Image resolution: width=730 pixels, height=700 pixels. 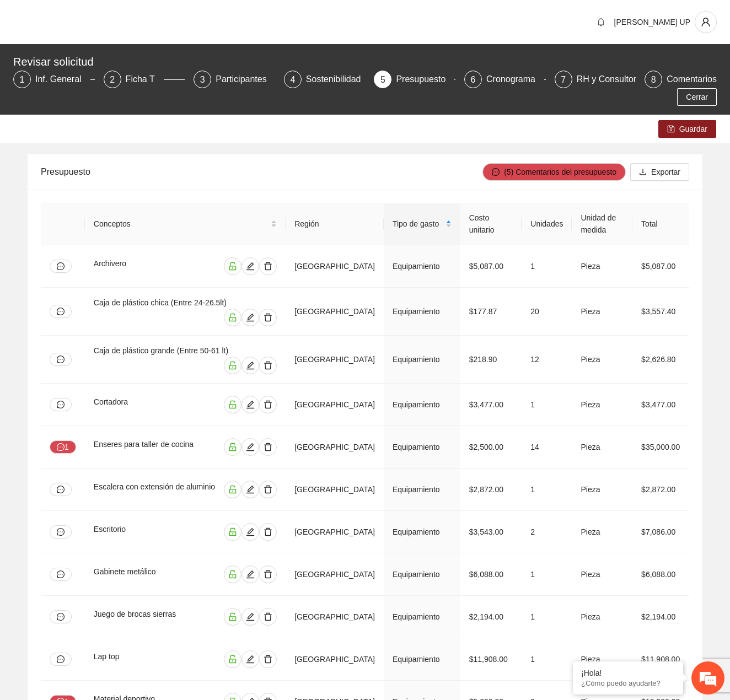 What do you see at coordinates (653, 80) in the screenshot?
I see `span: 8` at bounding box center [653, 80].